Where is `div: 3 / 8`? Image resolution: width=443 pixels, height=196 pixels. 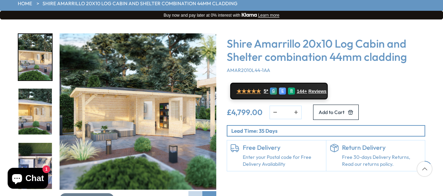
div: 3 / 8 is located at coordinates (35, 166).